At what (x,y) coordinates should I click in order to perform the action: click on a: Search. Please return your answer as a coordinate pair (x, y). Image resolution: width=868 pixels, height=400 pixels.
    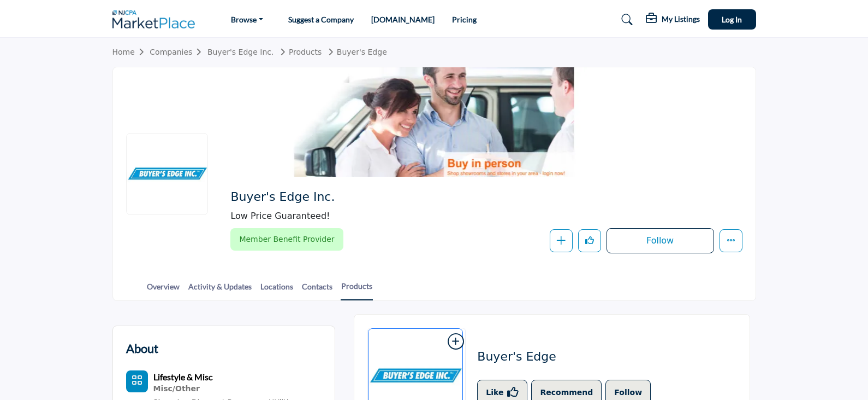
    Looking at the image, I should click on (625, 20).